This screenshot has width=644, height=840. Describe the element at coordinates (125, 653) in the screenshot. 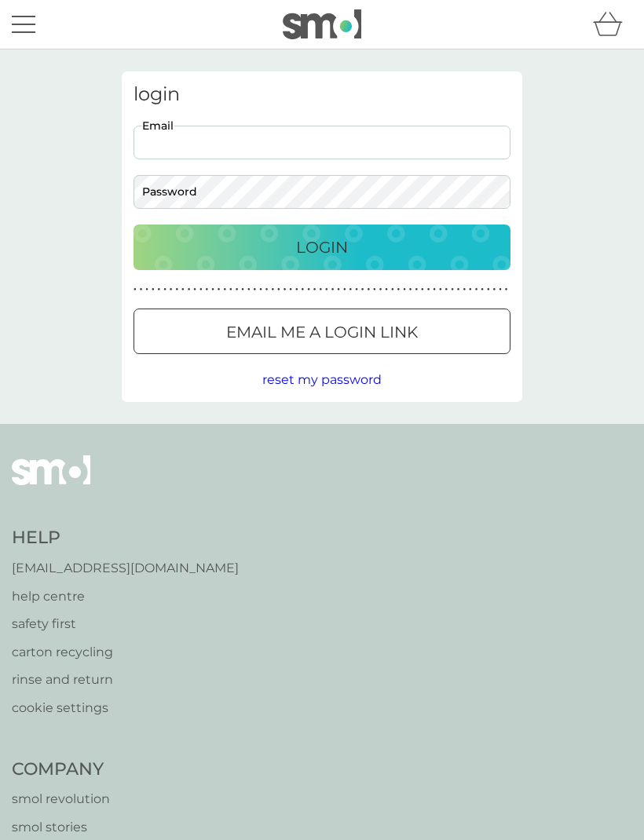

I see `p: carton recycling` at that location.